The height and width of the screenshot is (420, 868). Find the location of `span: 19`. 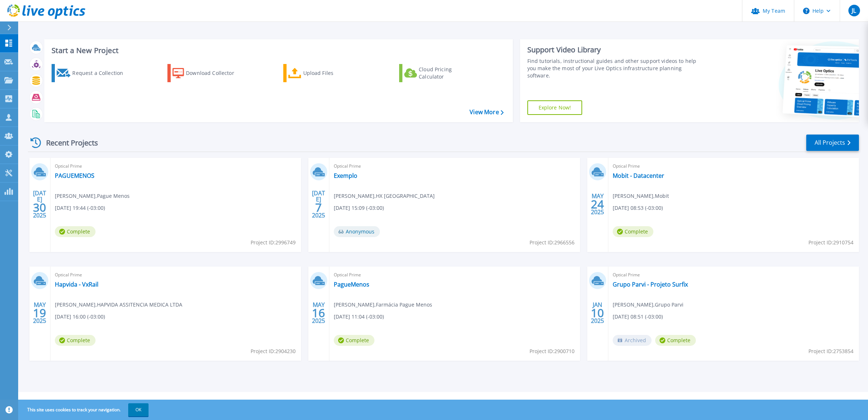

span: 19 is located at coordinates (40, 313).